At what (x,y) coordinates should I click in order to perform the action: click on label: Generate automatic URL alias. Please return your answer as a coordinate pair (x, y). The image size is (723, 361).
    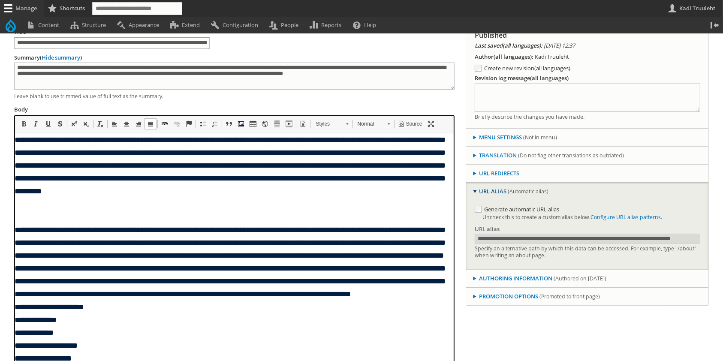
    Looking at the image, I should click on (521, 209).